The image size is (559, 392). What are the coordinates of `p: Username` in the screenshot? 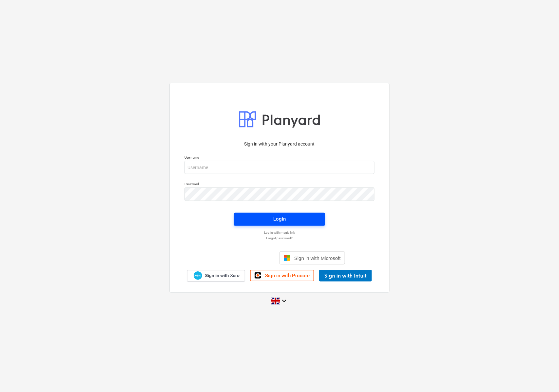 It's located at (280, 158).